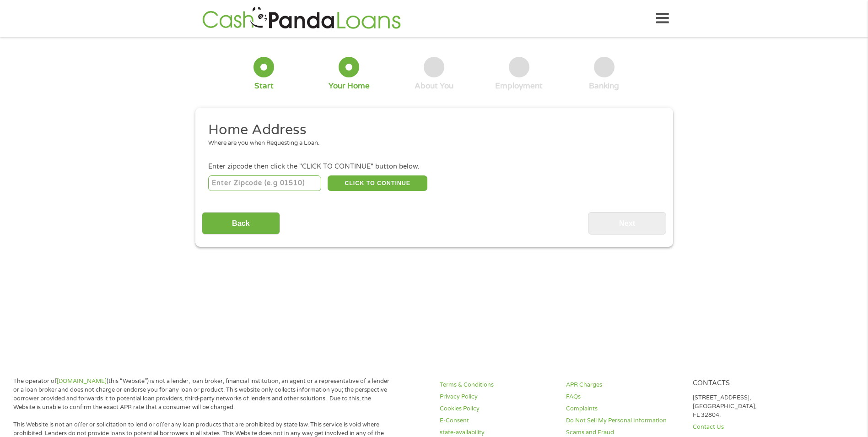  Describe the element at coordinates (264, 86) in the screenshot. I see `div: Start` at that location.